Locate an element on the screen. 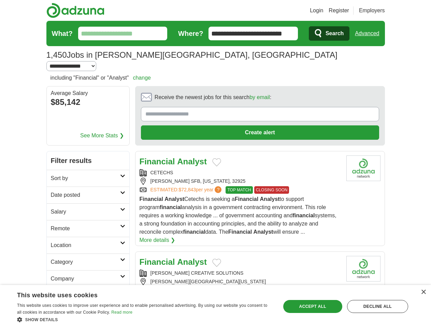 The width and height of the screenshot is (431, 328). h2: Salary is located at coordinates (85, 212).